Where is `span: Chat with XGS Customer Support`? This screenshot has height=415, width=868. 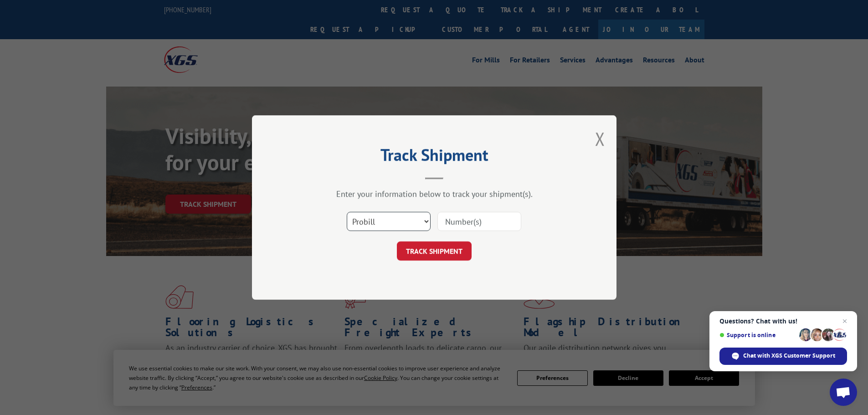
span: Chat with XGS Customer Support is located at coordinates (789, 356).